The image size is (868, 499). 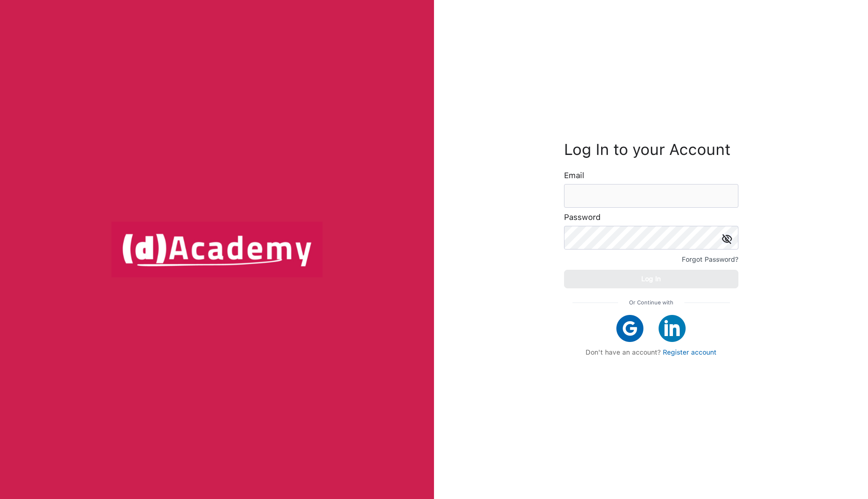 I want to click on img: logo, so click(x=217, y=249).